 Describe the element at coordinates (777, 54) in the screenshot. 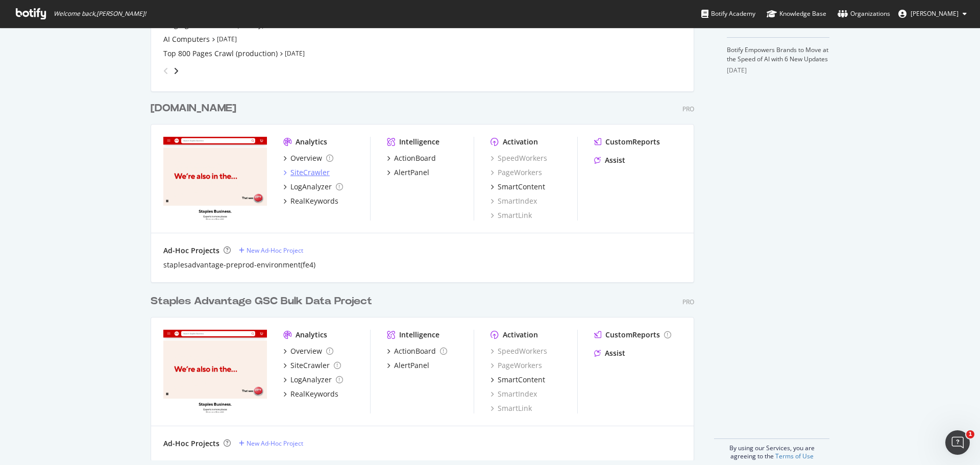

I see `a: Botify Empowers Brands to Move at the Speed of AI with 6 New Updates` at that location.